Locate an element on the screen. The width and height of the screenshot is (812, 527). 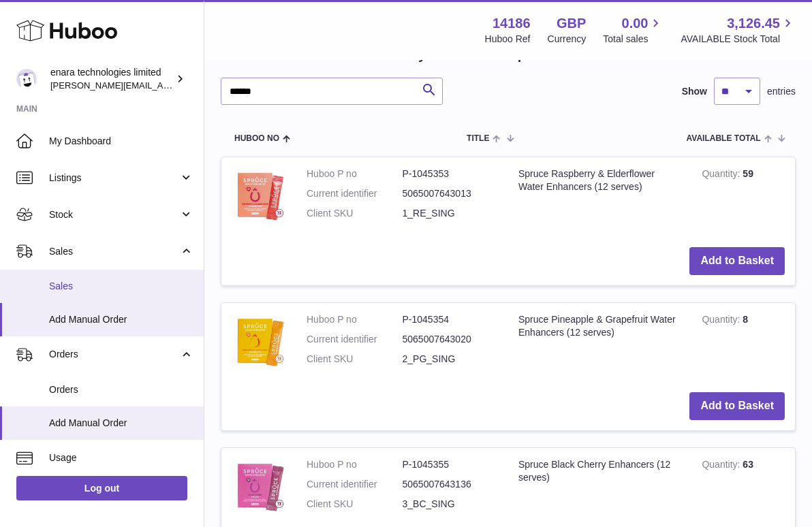
span: Huboo no is located at coordinates (257, 138).